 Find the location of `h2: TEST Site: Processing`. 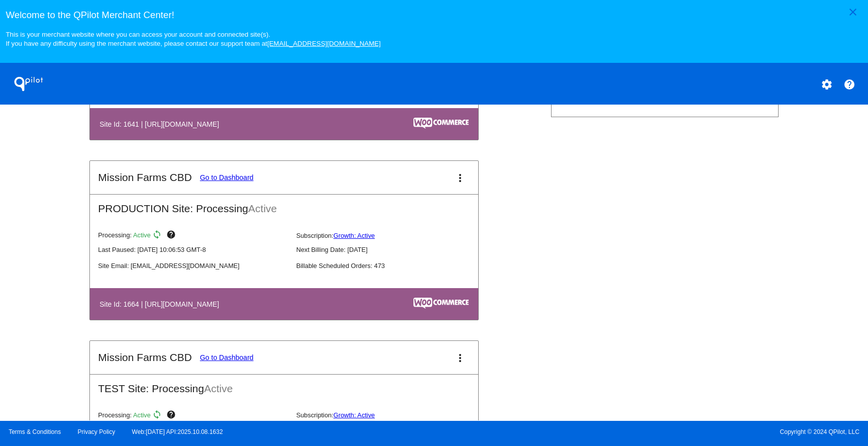

h2: TEST Site: Processing is located at coordinates (284, 385).